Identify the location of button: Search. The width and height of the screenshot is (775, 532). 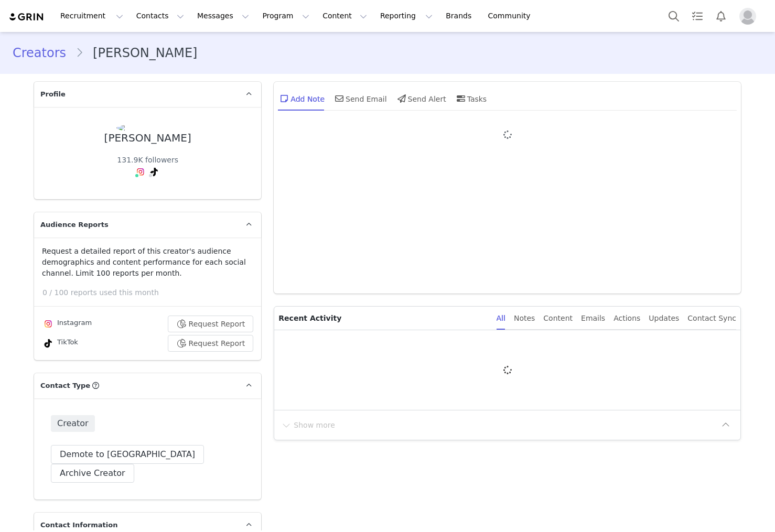
(674, 16).